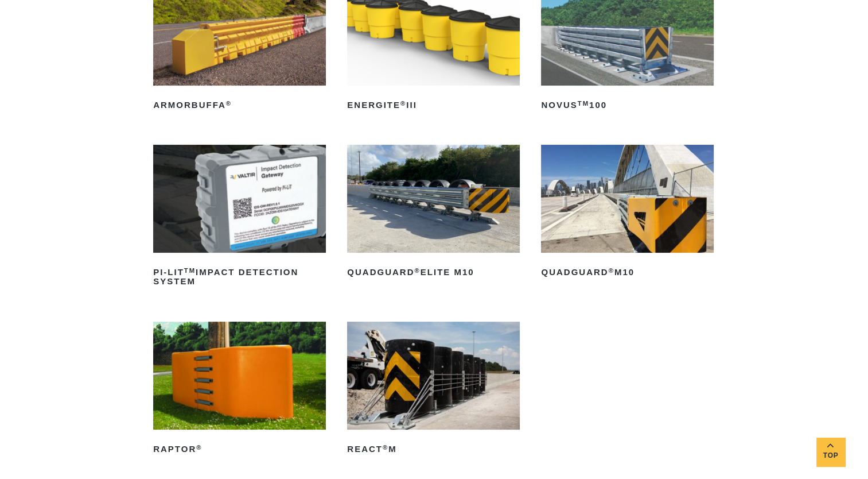 The image size is (868, 479). What do you see at coordinates (239, 390) in the screenshot?
I see `a: RAPTOR®` at bounding box center [239, 390].